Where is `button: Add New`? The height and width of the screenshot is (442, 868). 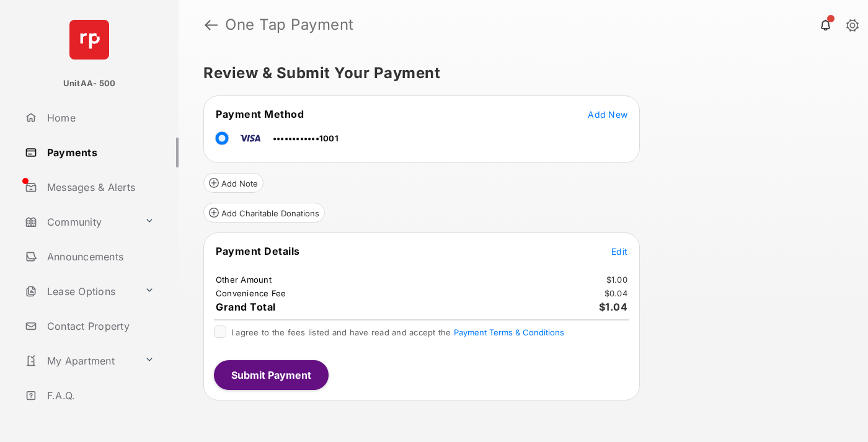
button: Add New is located at coordinates (607, 114).